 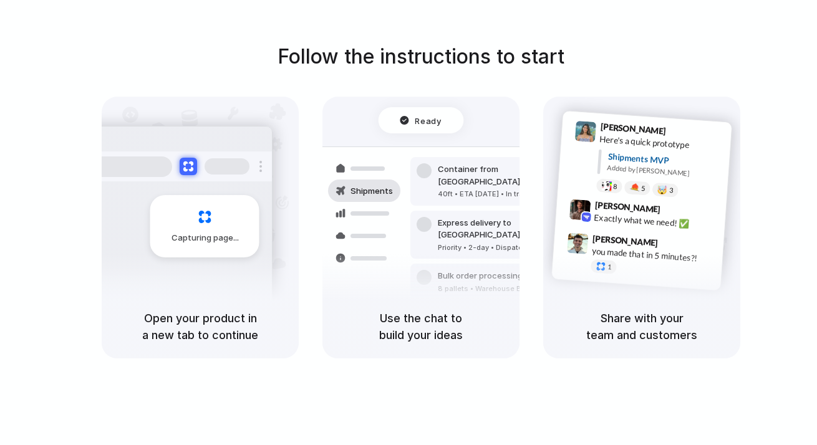 What do you see at coordinates (662, 143) in the screenshot?
I see `div: Here's a quick prototype` at bounding box center [662, 143].